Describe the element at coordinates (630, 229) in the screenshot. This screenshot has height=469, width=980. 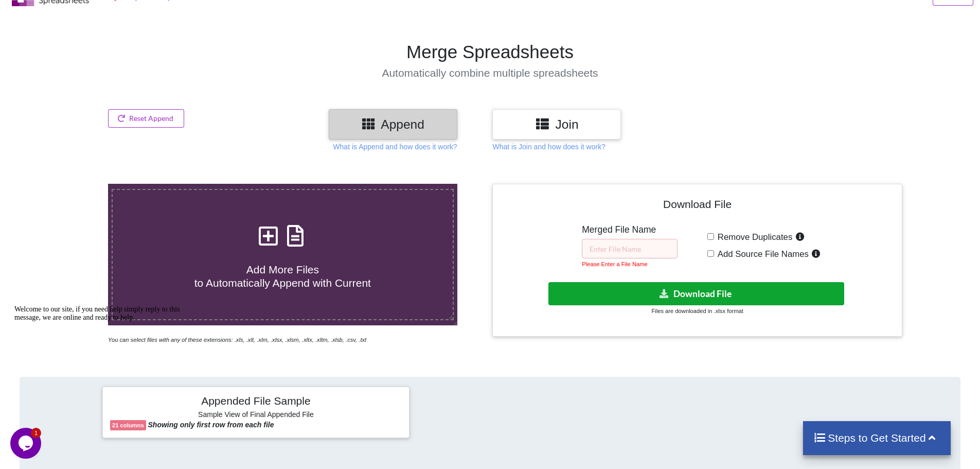
I see `h5: Merged File Name` at that location.